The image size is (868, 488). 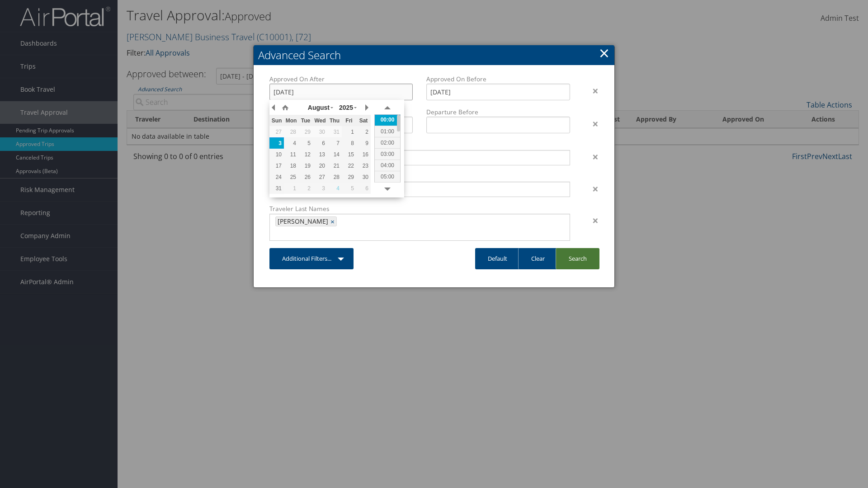 What do you see at coordinates (291, 120) in the screenshot?
I see `th: Mon` at bounding box center [291, 120].